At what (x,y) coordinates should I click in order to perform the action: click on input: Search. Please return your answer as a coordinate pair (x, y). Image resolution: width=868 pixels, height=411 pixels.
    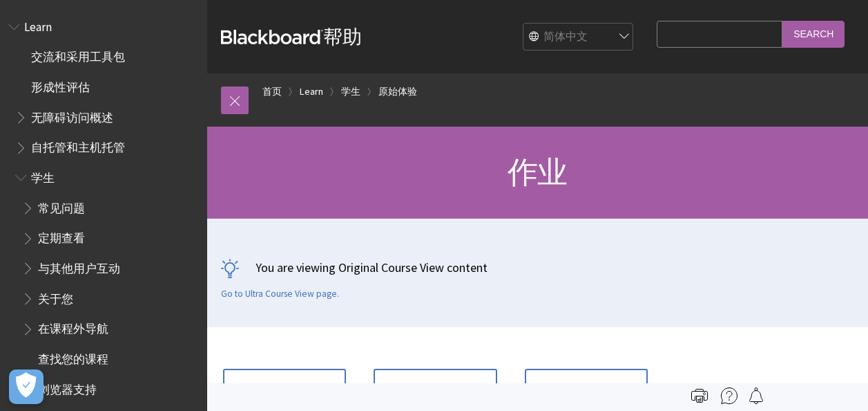
    Looking at the image, I should click on (814, 34).